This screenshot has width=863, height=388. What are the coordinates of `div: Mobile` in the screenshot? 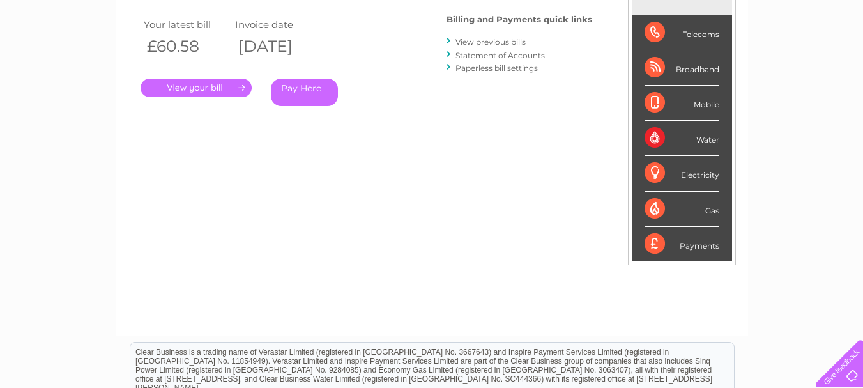 It's located at (682, 103).